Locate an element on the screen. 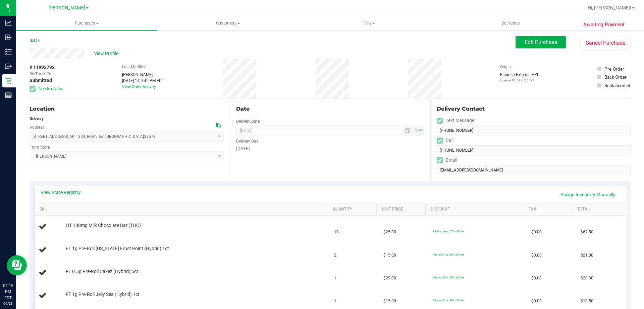 This screenshot has width=644, height=309. p: Original ID: 327016091 is located at coordinates (520, 80).